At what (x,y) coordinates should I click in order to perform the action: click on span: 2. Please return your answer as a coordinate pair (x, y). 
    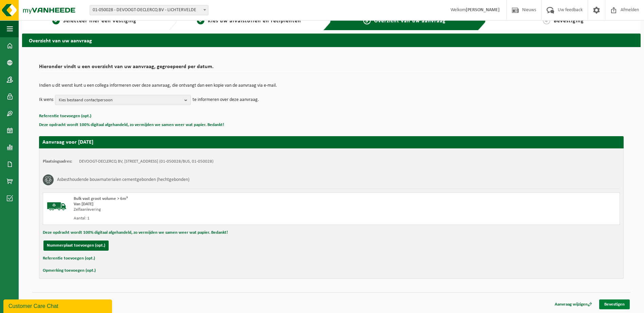
    Looking at the image, I should click on (201, 20).